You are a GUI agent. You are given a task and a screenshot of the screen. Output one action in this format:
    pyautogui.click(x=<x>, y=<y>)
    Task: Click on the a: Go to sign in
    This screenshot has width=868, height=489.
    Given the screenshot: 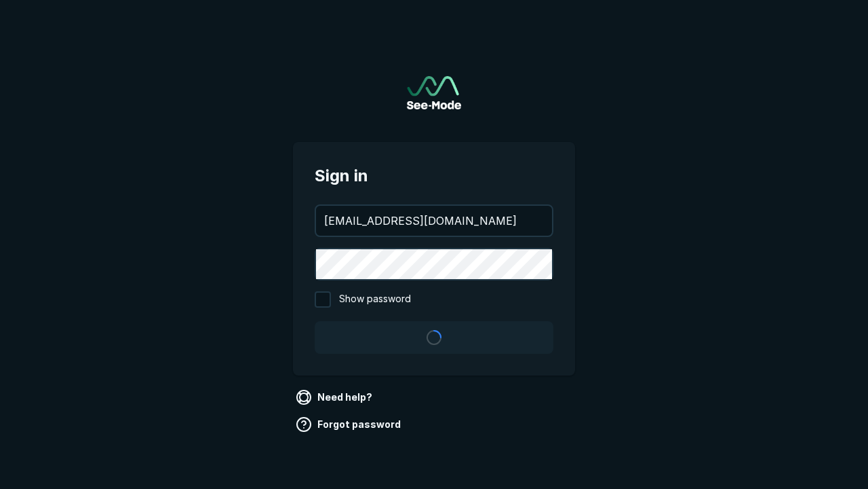 What is the action you would take?
    pyautogui.click(x=434, y=92)
    